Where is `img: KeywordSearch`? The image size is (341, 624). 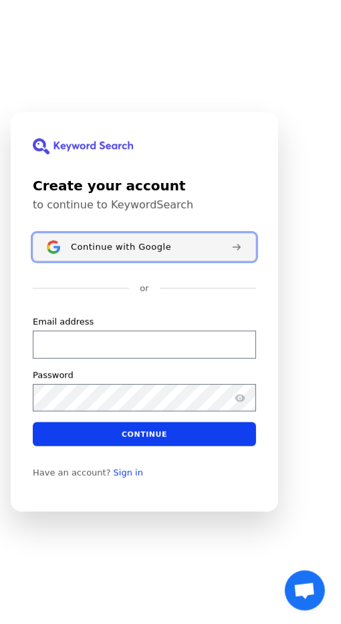
img: KeywordSearch is located at coordinates (83, 146).